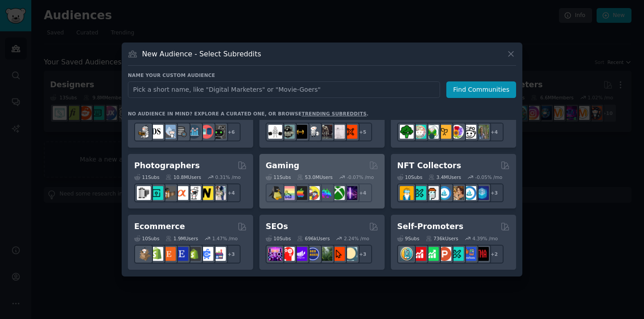 This screenshot has width=644, height=319. I want to click on img: AnalogCommunity, so click(169, 193).